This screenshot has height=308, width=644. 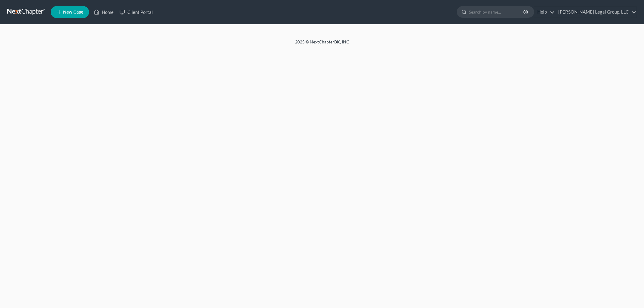 I want to click on a: Client Portal, so click(x=136, y=12).